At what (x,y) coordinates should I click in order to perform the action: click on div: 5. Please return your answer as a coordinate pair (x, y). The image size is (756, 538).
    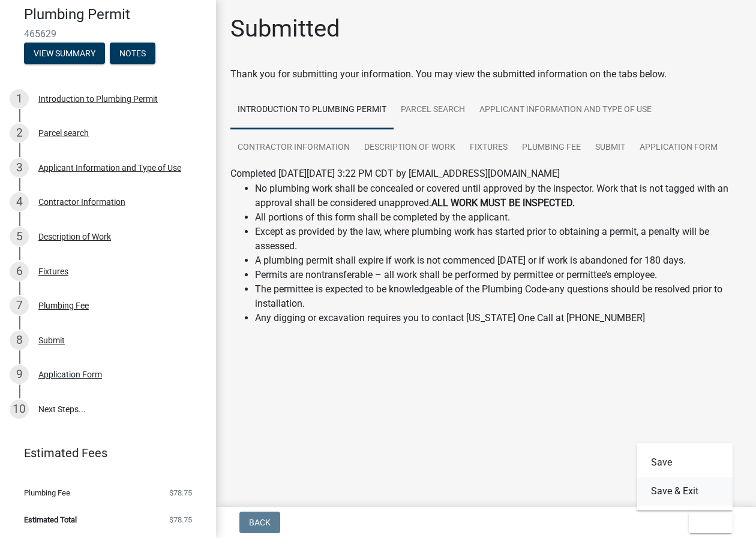
    Looking at the image, I should click on (19, 237).